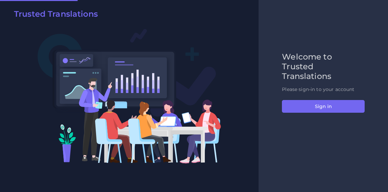 The height and width of the screenshot is (192, 388). What do you see at coordinates (53, 15) in the screenshot?
I see `a: Trusted Translations` at bounding box center [53, 15].